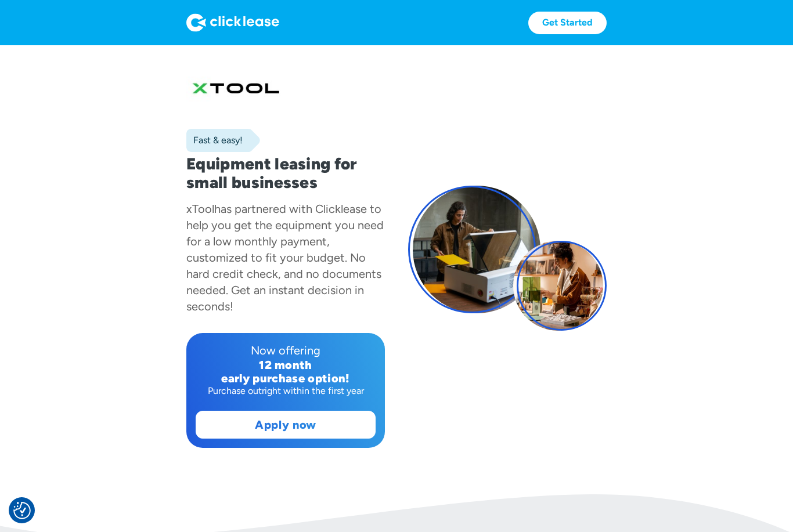 The height and width of the screenshot is (532, 793). I want to click on div: early purchase option!, so click(286, 378).